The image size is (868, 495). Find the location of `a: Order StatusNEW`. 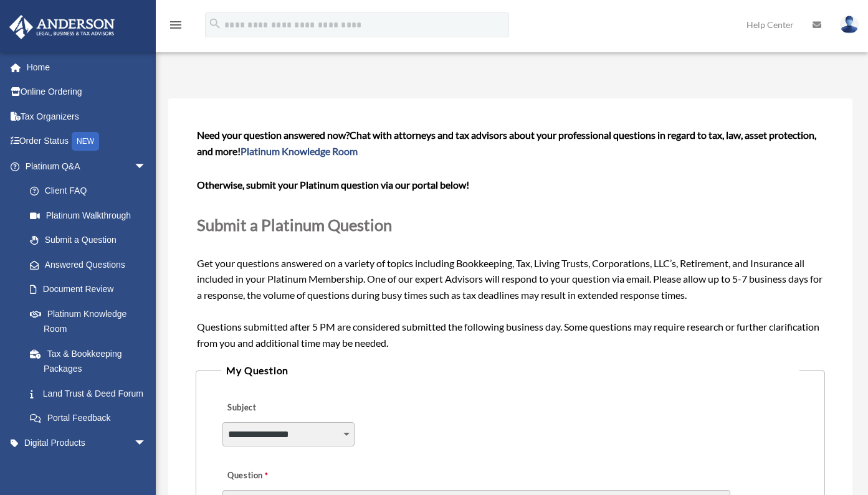

a: Order StatusNEW is located at coordinates (87, 141).